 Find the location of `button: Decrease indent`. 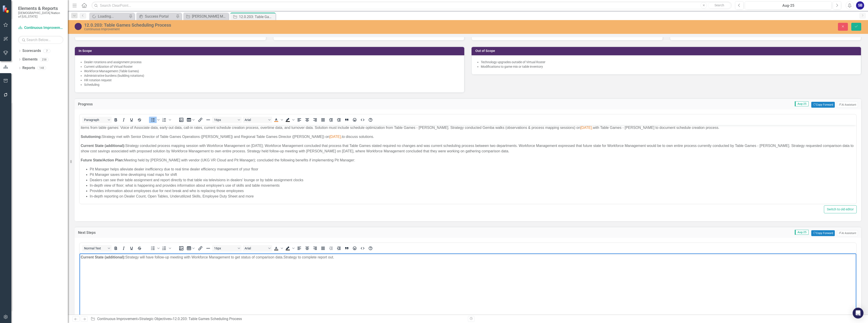

button: Decrease indent is located at coordinates (331, 120).